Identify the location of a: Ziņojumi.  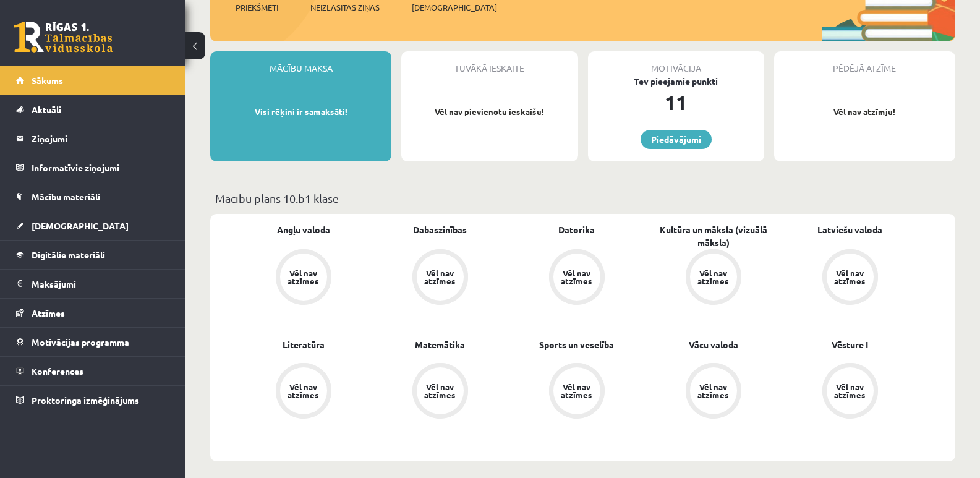
(93, 139).